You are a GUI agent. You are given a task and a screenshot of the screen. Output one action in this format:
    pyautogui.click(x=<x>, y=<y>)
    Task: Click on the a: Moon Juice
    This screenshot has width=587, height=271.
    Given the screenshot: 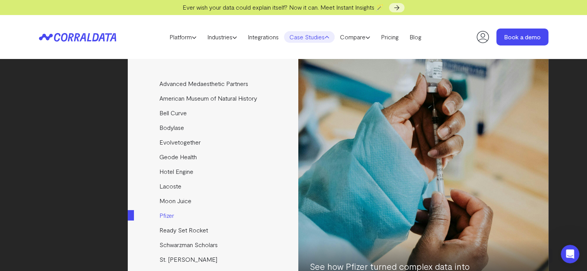 What is the action you would take?
    pyautogui.click(x=213, y=201)
    